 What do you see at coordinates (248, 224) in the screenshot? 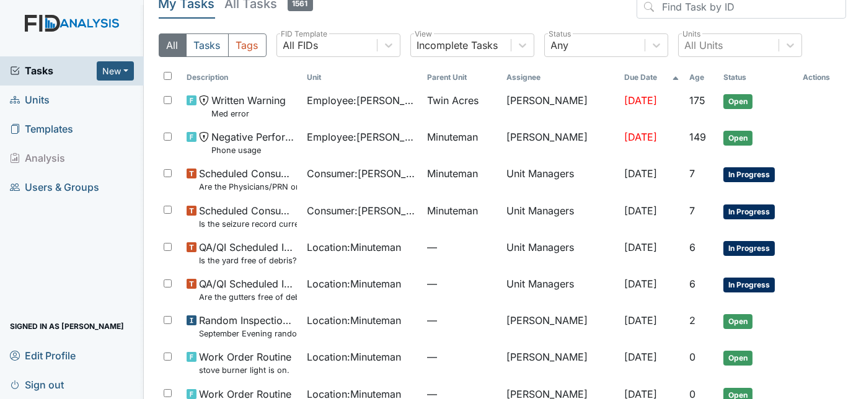
I see `small: Is the seizure record current?` at bounding box center [248, 224].